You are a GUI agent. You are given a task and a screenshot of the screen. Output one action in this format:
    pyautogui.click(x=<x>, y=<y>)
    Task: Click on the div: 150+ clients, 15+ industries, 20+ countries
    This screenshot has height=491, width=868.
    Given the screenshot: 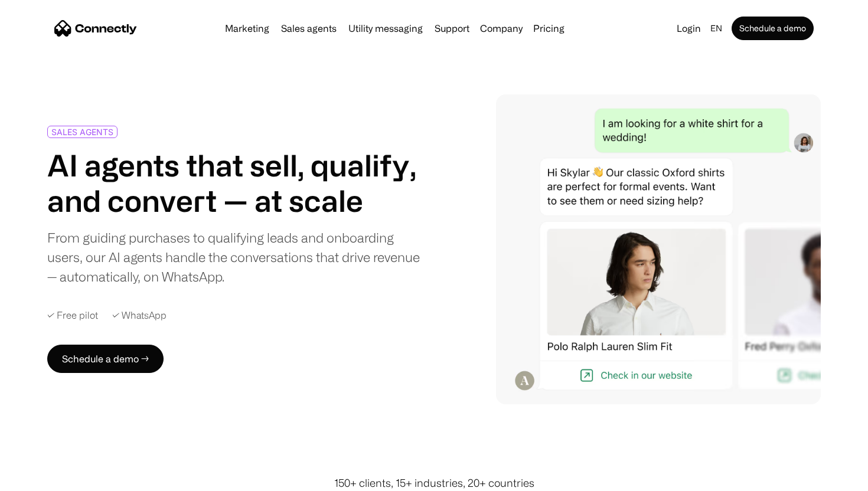 What is the action you would take?
    pyautogui.click(x=434, y=483)
    